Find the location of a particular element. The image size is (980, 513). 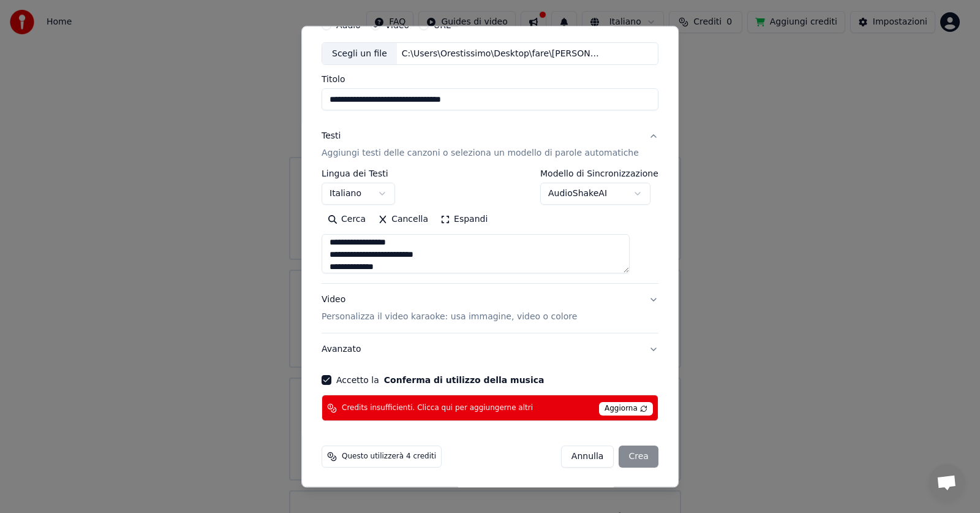

button: Espandi is located at coordinates (463, 220).